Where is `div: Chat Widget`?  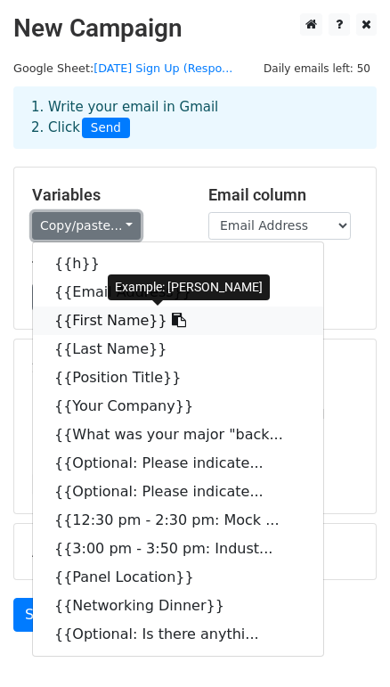
div: Chat Widget is located at coordinates (346, 644).